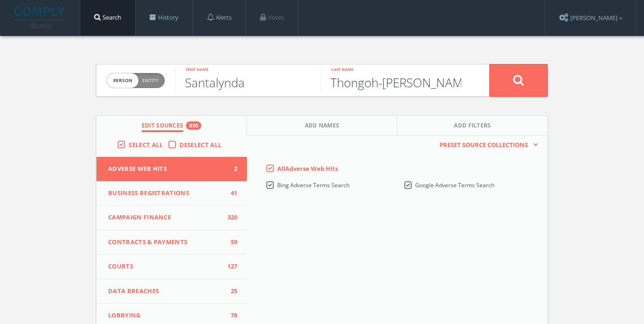  I want to click on span: Courts, so click(166, 266).